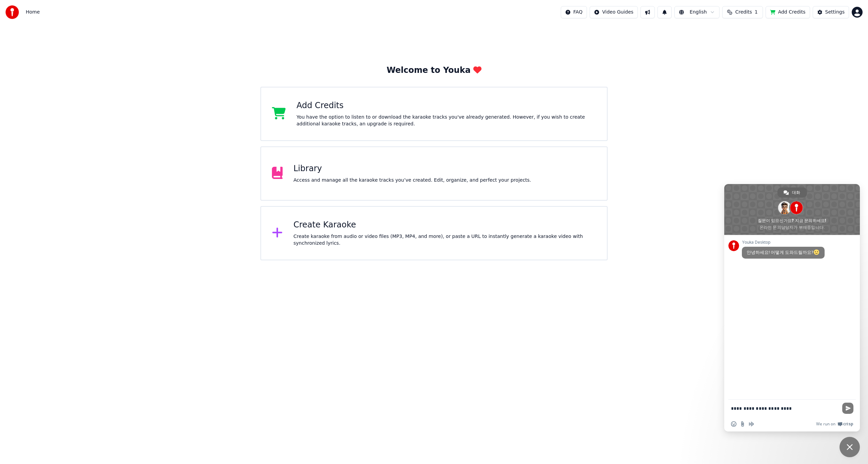  What do you see at coordinates (13, 13) in the screenshot?
I see `img: youka` at bounding box center [13, 13].